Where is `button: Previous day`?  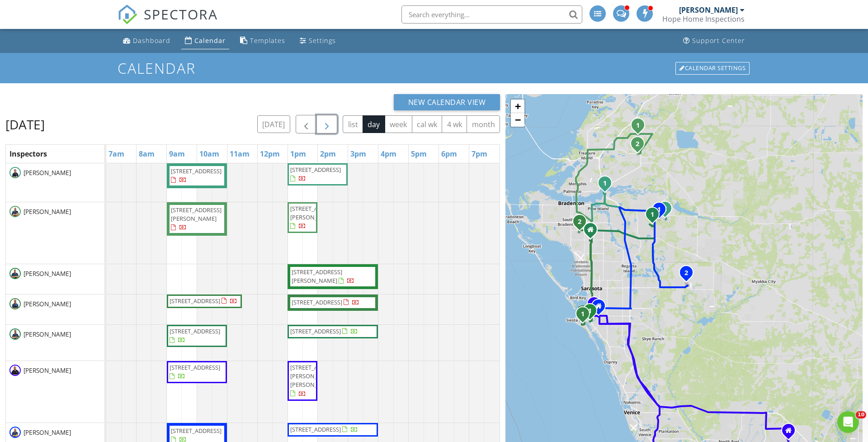
button: Previous day is located at coordinates (306, 124).